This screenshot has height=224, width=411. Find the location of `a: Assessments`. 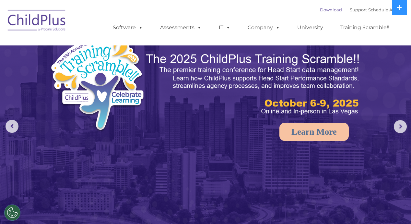

a: Assessments is located at coordinates (181, 28).